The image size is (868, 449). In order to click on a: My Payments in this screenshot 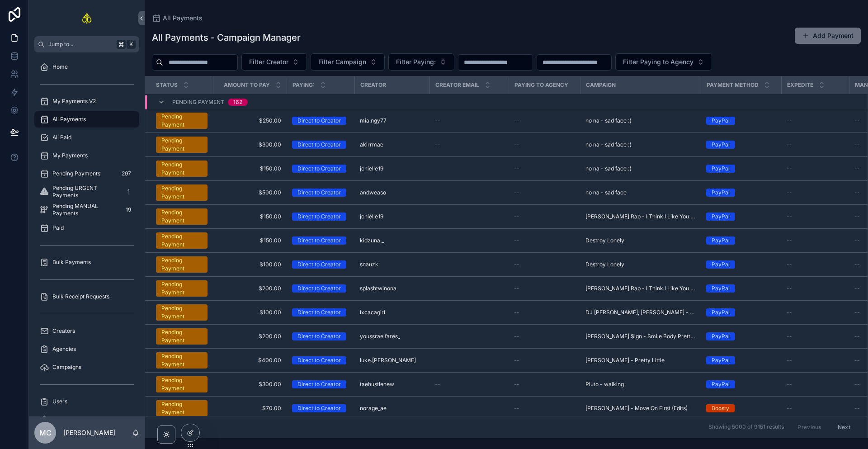, I will do `click(87, 156)`.